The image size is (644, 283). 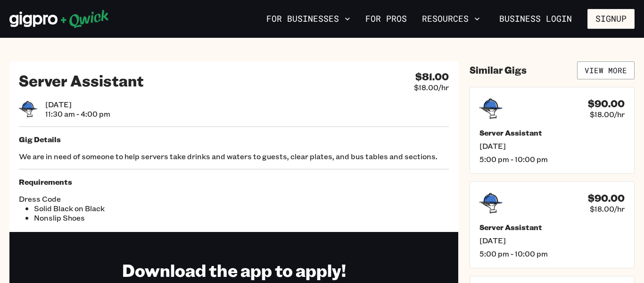 I want to click on button: Resources, so click(x=451, y=19).